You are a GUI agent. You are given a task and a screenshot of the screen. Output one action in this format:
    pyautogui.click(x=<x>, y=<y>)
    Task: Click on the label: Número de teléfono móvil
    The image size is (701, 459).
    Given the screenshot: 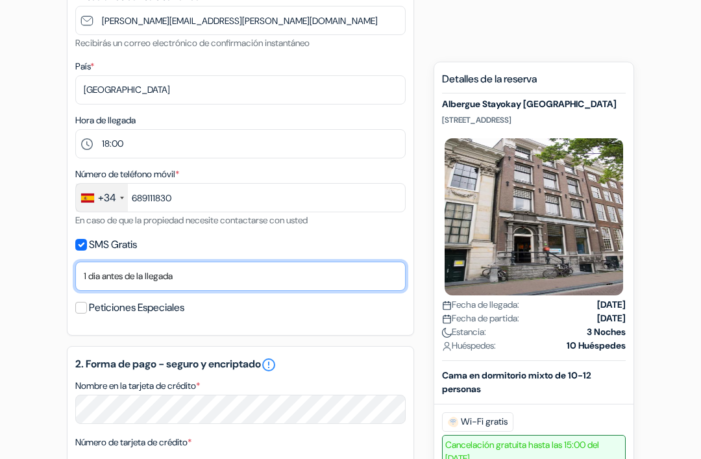 What is the action you would take?
    pyautogui.click(x=127, y=174)
    